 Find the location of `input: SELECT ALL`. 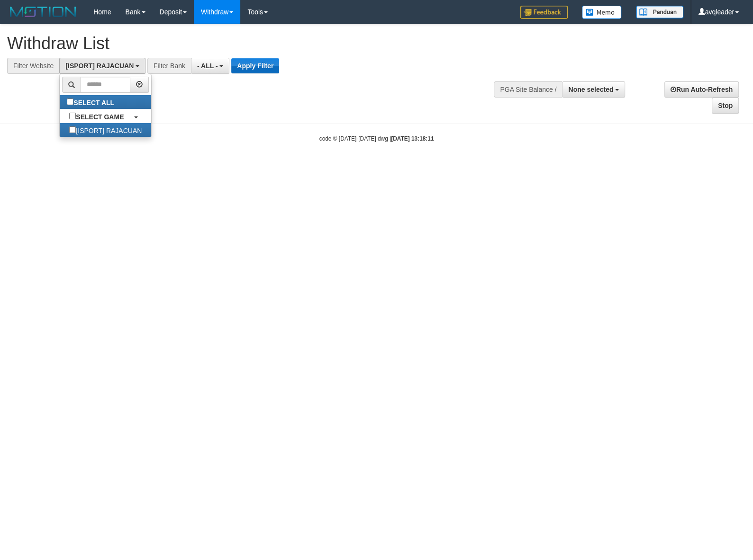

input: SELECT ALL is located at coordinates (70, 102).